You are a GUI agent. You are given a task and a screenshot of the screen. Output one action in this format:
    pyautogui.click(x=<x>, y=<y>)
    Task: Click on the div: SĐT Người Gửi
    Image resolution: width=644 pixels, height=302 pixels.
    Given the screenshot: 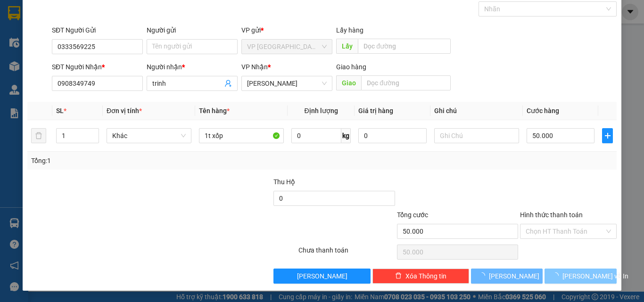 What is the action you would take?
    pyautogui.click(x=97, y=30)
    